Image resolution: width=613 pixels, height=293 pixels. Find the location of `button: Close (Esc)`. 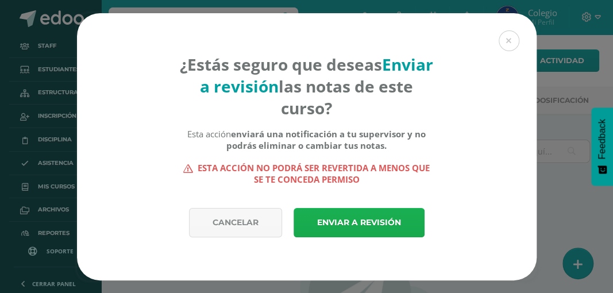

button: Close (Esc) is located at coordinates (509, 41).